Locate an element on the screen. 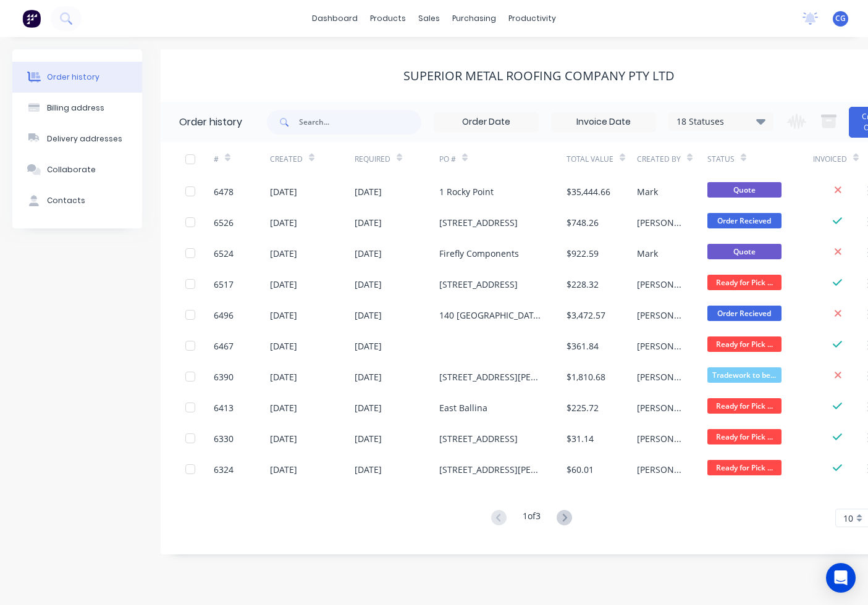 This screenshot has width=868, height=605. div: $1,810.68 is located at coordinates (586, 377).